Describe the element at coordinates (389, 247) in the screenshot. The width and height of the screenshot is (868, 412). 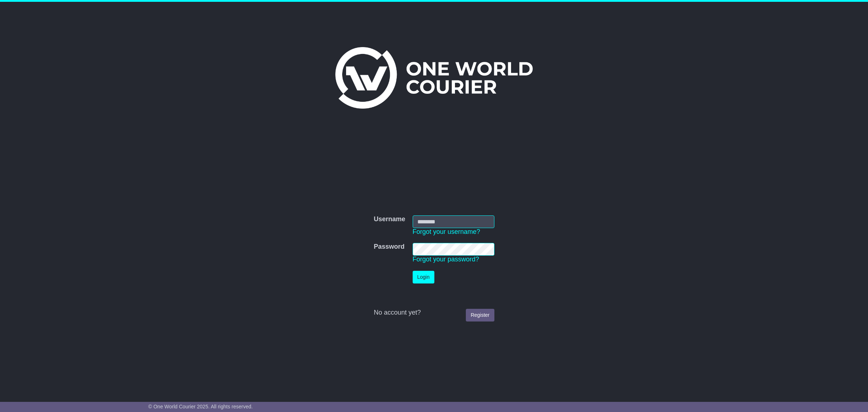
I see `label: Password` at that location.